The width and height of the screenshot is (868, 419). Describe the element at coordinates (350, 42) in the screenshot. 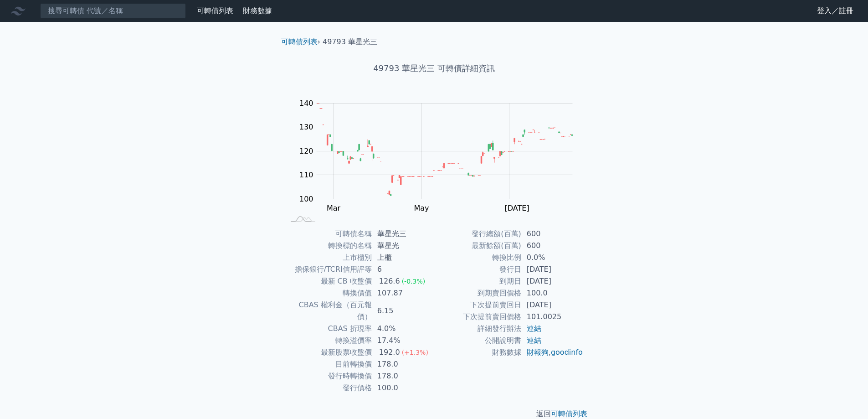

I see `li: 49793 華星光三` at that location.